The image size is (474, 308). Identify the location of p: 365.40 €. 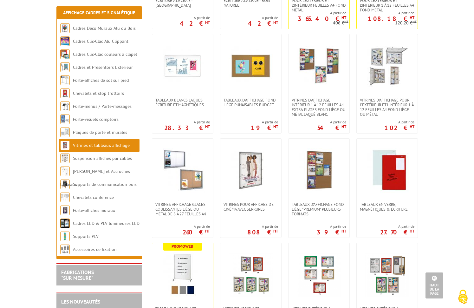
(322, 19).